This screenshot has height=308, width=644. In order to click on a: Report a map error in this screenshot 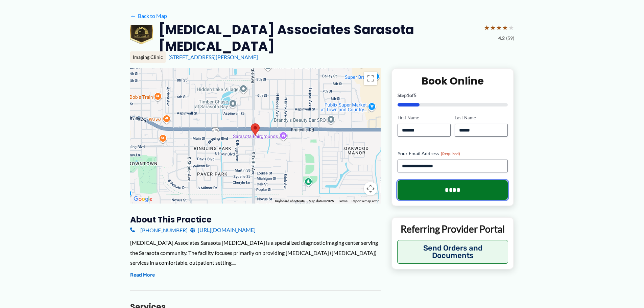, I will do `click(365, 201)`.